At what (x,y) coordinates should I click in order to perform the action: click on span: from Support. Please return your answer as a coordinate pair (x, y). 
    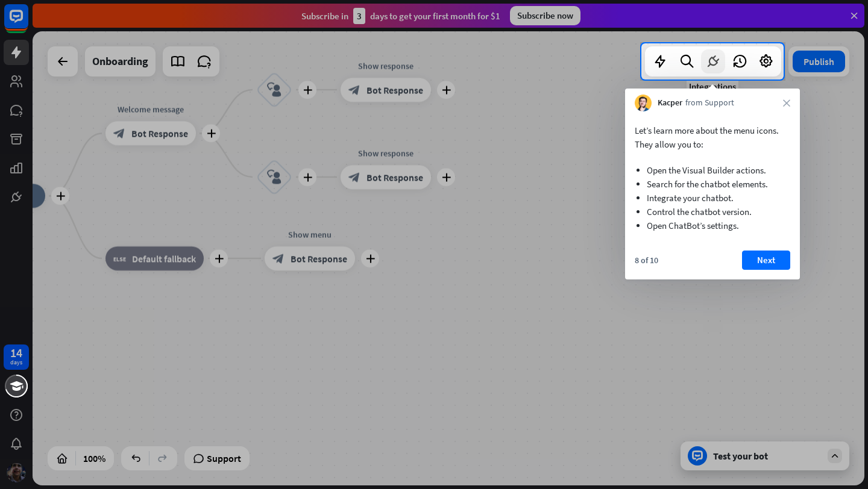
    Looking at the image, I should click on (709, 103).